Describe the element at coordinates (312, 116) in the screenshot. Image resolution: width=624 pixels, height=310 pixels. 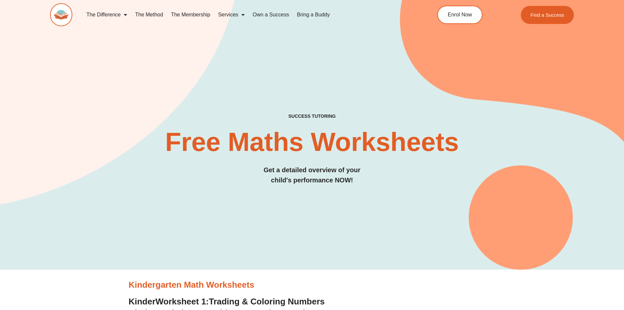
I see `h4: SUCCESS TUTORING​` at that location.